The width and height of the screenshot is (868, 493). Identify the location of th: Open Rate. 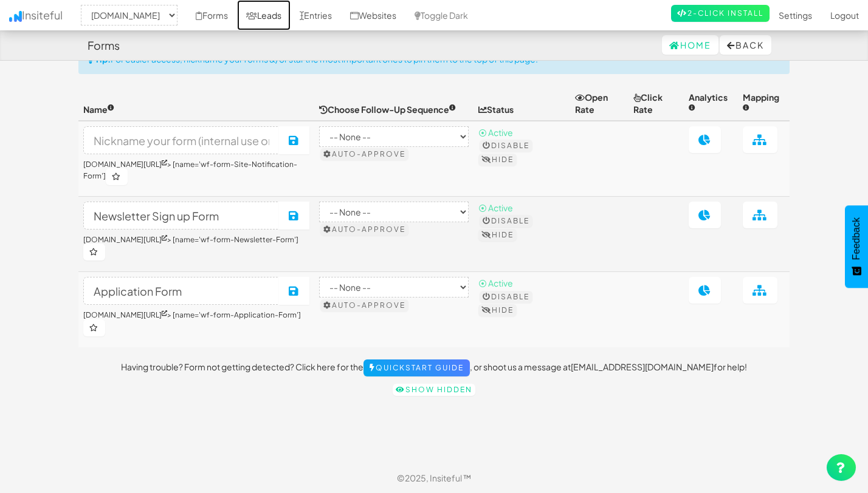
(599, 103).